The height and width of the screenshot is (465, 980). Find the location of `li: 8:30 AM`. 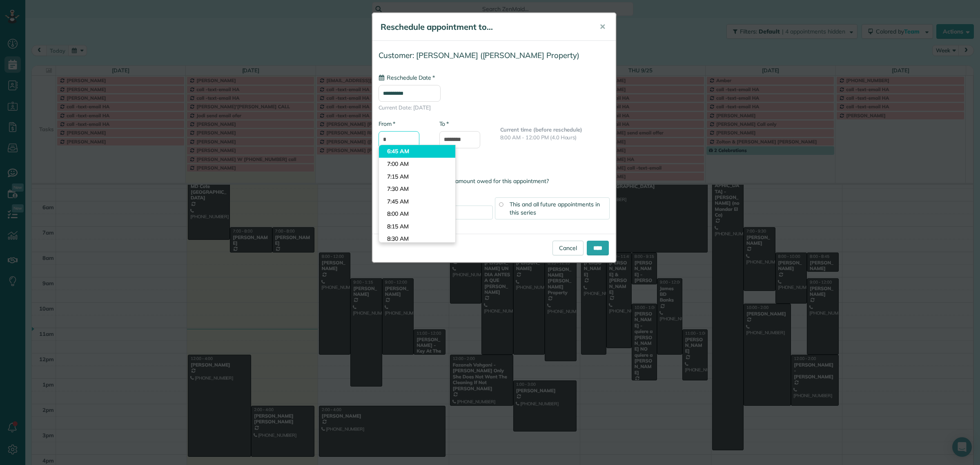

li: 8:30 AM is located at coordinates (417, 239).